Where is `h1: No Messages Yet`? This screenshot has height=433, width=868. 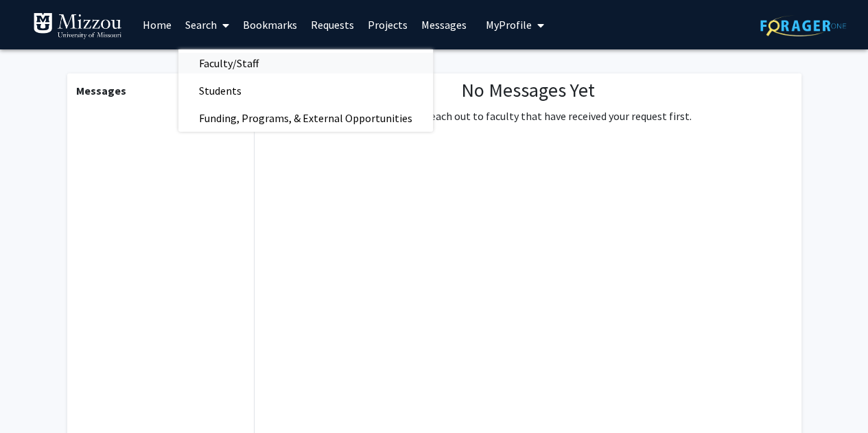
h1: No Messages Yet is located at coordinates (527, 91).